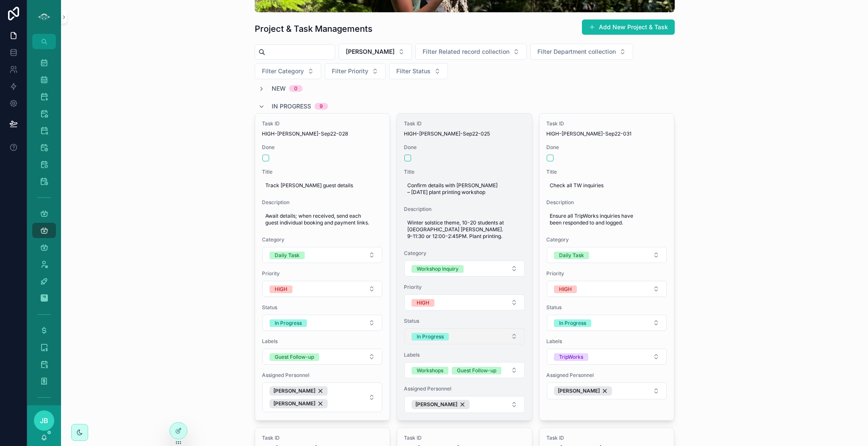 The image size is (868, 446). What do you see at coordinates (314, 29) in the screenshot?
I see `h1: Project & Task Managements` at bounding box center [314, 29].